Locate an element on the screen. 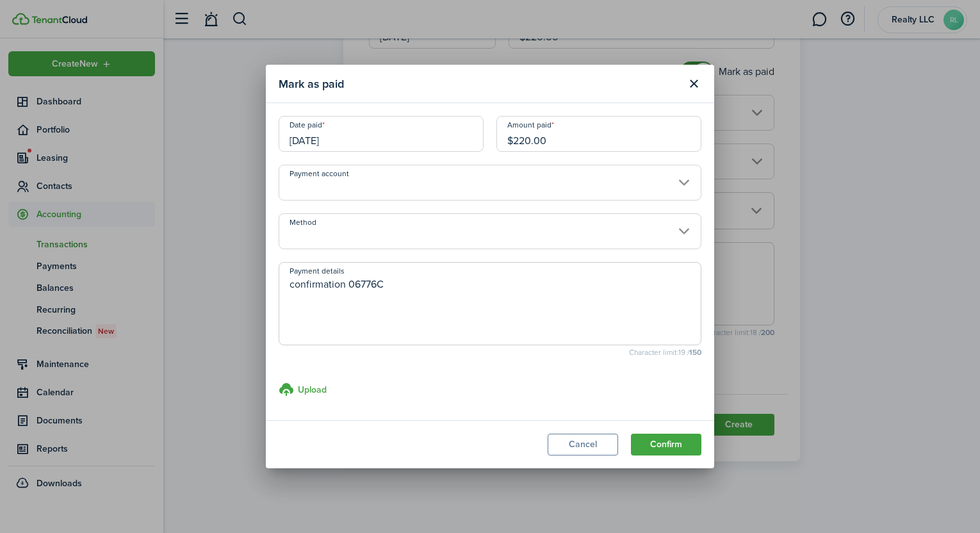  button: Cancel is located at coordinates (583, 444).